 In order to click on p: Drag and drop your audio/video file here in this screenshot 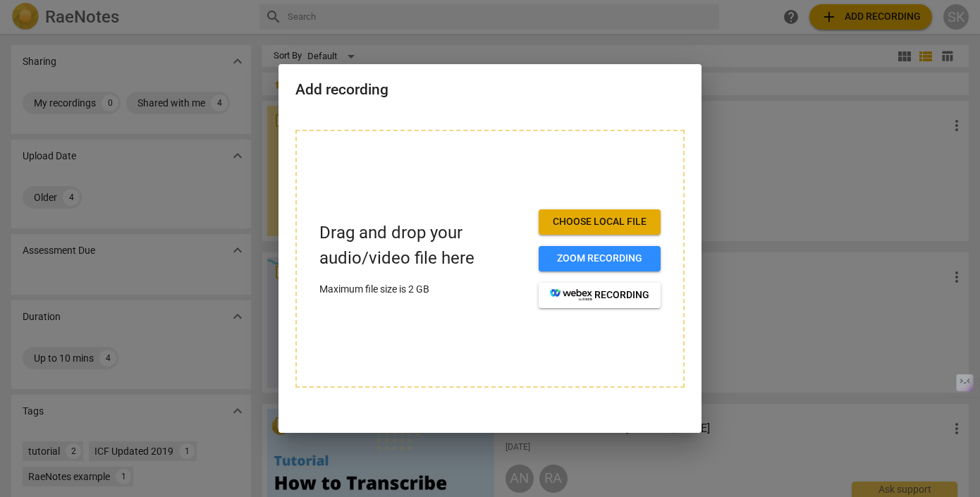, I will do `click(423, 245)`.